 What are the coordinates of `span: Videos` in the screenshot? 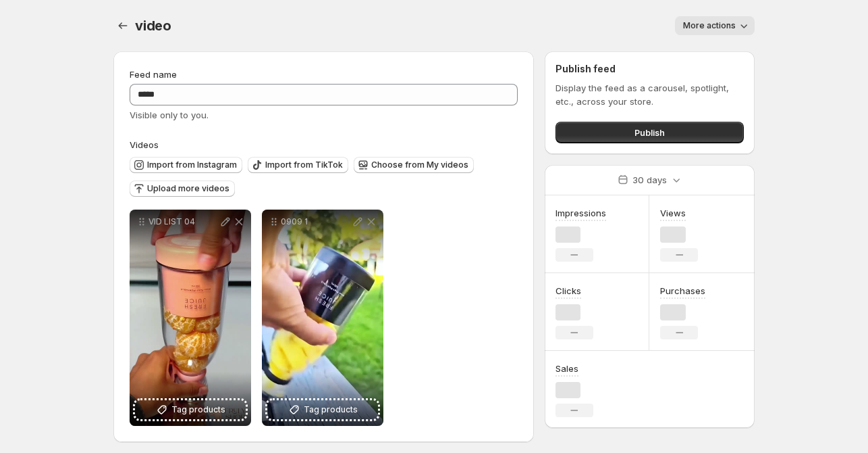 It's located at (143, 144).